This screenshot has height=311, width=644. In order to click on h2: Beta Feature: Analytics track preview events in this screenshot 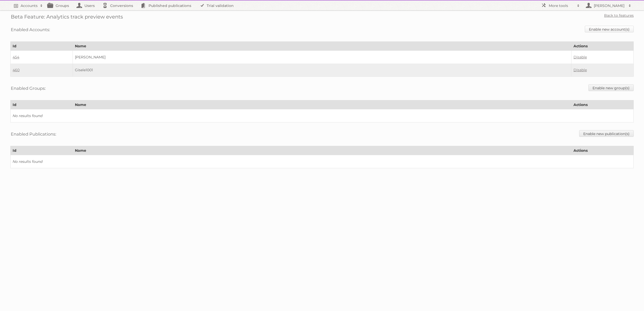, I will do `click(67, 17)`.